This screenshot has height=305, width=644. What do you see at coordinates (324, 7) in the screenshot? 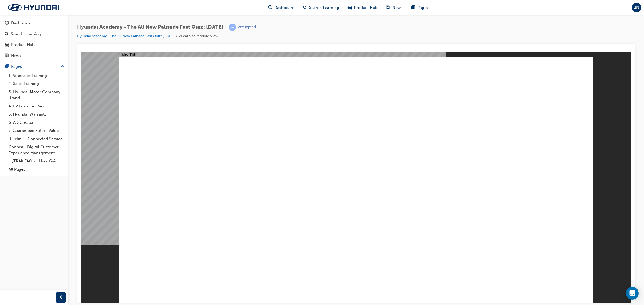
I see `span: Search Learning` at bounding box center [324, 7].